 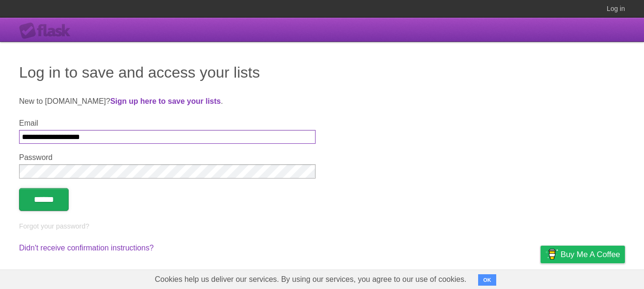 What do you see at coordinates (322, 72) in the screenshot?
I see `h1: Log in to save and access your lists` at bounding box center [322, 72].